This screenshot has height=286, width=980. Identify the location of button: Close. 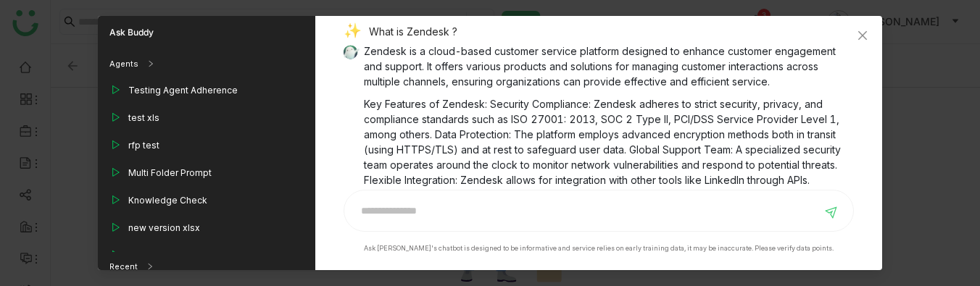
(862, 35).